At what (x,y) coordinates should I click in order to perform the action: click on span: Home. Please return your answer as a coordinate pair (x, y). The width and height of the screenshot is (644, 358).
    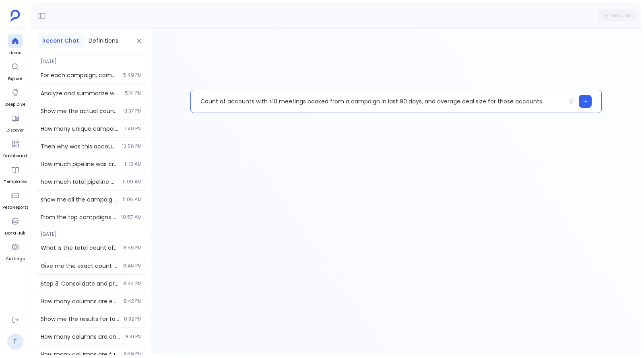
    Looking at the image, I should click on (15, 53).